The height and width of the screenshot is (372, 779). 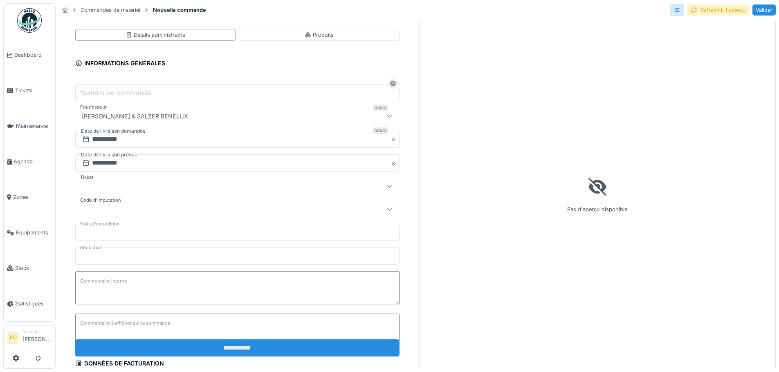 I want to click on label: Date de livraison demandée, so click(x=113, y=131).